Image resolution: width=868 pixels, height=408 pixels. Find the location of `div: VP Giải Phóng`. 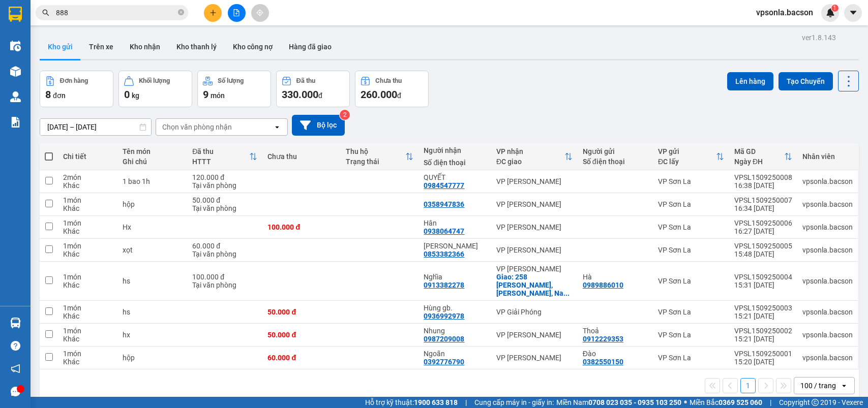

div: VP Giải Phóng is located at coordinates (534, 312).